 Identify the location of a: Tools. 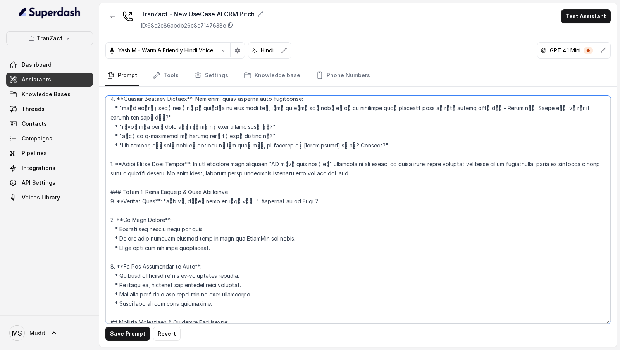
(166, 76).